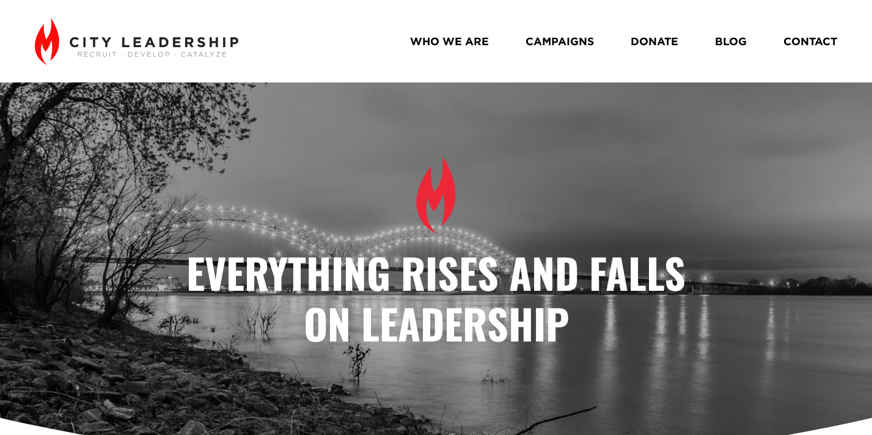 The image size is (872, 435). What do you see at coordinates (136, 42) in the screenshot?
I see `a: City Leadership - Recruit. Develop. Catalyze.` at bounding box center [136, 42].